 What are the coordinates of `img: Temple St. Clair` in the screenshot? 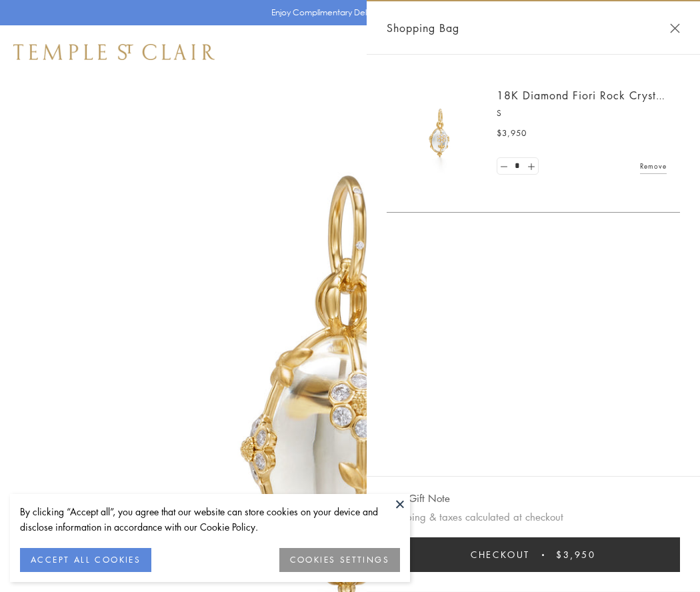 It's located at (114, 52).